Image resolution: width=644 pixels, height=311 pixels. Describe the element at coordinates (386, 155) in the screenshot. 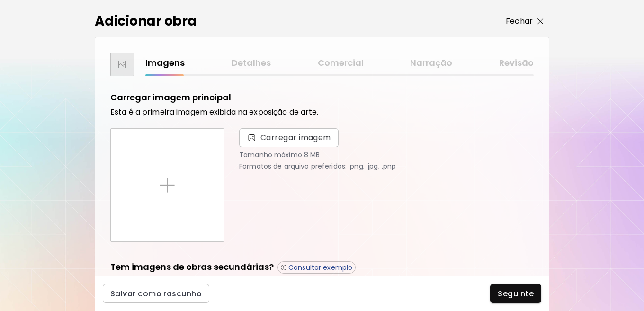

I see `p: Tamanho máximo 8 MB` at that location.